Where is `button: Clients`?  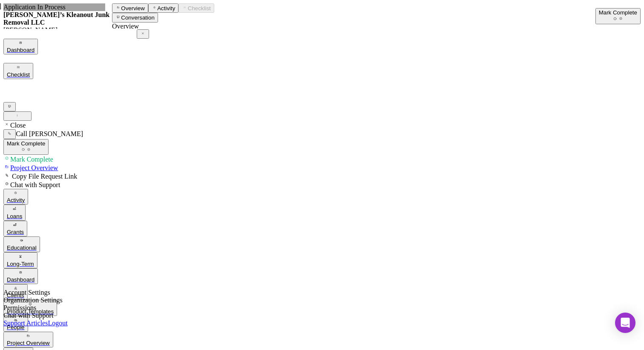 button: Clients is located at coordinates (15, 292).